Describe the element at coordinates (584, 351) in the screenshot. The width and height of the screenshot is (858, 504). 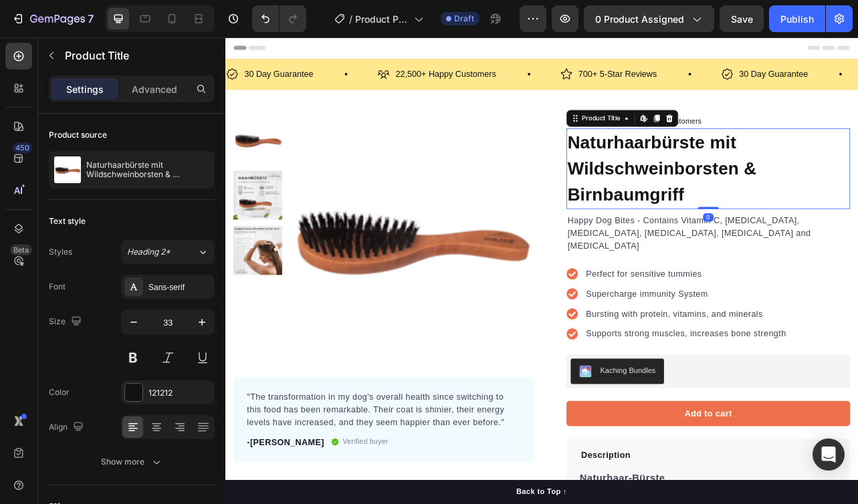
I see `p: Bursting with protein, vitamins, and minerals` at that location.